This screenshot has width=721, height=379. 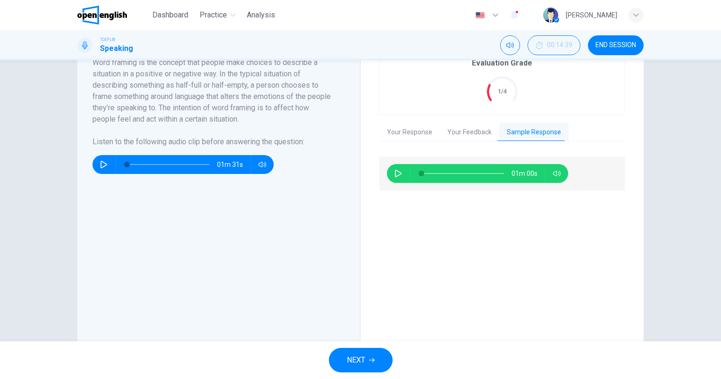 What do you see at coordinates (170, 15) in the screenshot?
I see `span: Dashboard` at bounding box center [170, 15].